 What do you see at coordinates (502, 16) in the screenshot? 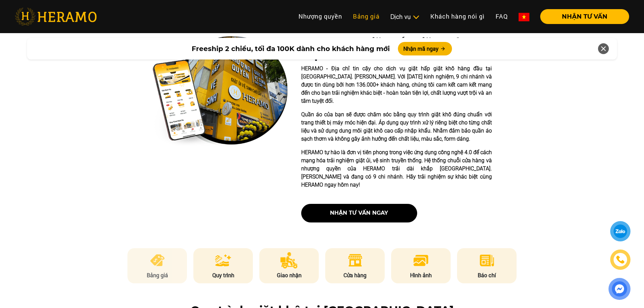
I see `a: FAQ` at bounding box center [502, 16].